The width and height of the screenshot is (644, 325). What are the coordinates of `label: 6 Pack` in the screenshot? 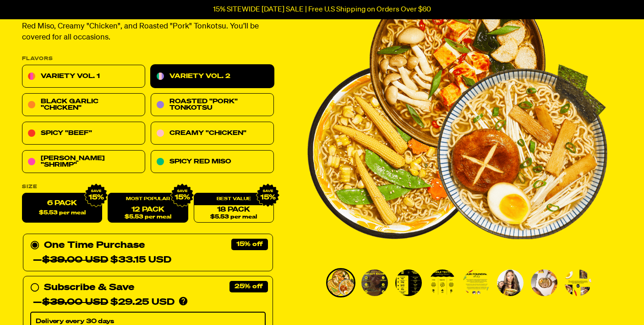 It's located at (62, 208).